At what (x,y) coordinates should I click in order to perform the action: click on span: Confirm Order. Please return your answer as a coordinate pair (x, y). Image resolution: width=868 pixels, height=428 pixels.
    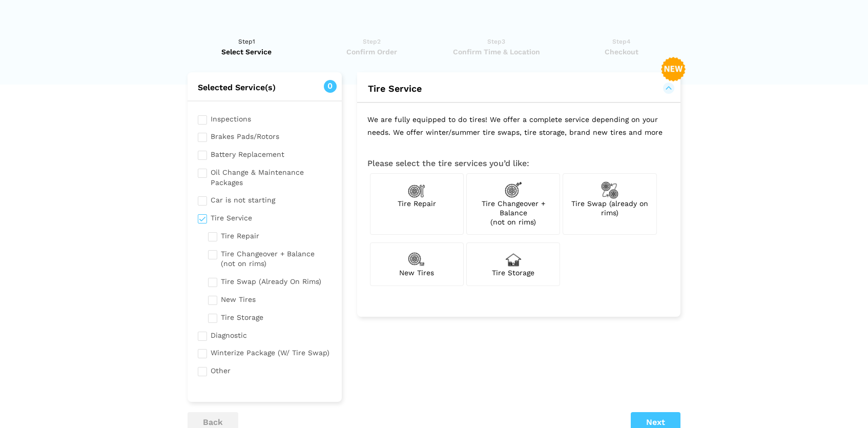
    Looking at the image, I should click on (372, 52).